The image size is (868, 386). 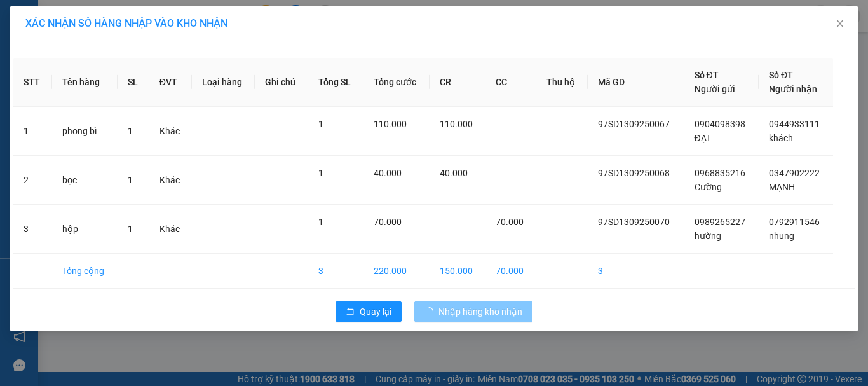 What do you see at coordinates (376, 311) in the screenshot?
I see `span: Quay lại` at bounding box center [376, 311].